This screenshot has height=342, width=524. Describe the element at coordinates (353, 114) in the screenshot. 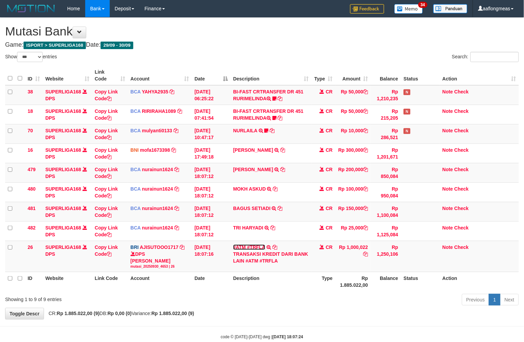

I see `td: Rp 50,000` at that location.